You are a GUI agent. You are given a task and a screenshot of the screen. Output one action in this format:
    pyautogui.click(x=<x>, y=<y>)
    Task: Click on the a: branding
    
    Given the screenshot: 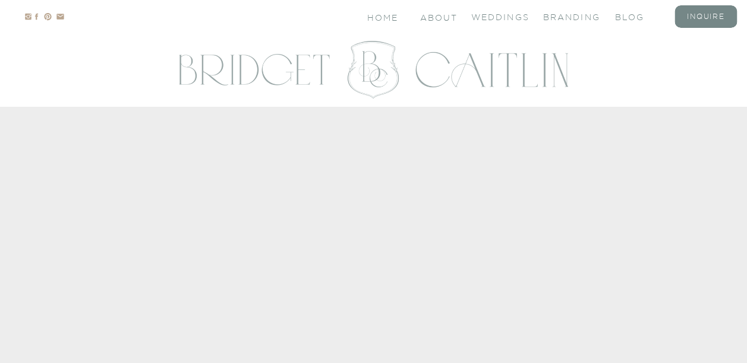 What is the action you would take?
    pyautogui.click(x=567, y=16)
    